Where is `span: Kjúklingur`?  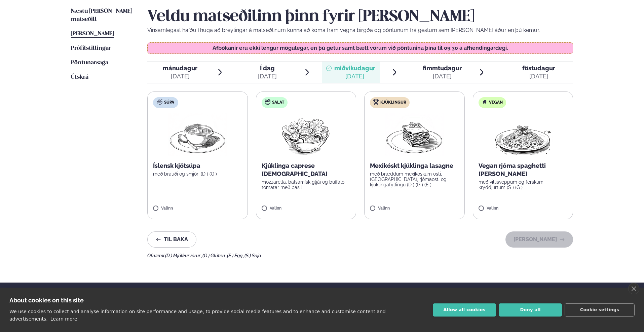
span: Kjúklingur is located at coordinates (393, 102).